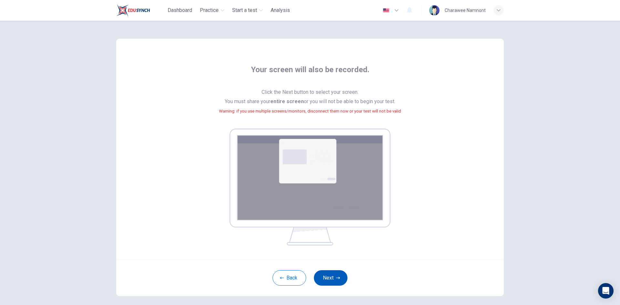 The height and width of the screenshot is (305, 620). What do you see at coordinates (140, 10) in the screenshot?
I see `a: Train Test logo` at bounding box center [140, 10].